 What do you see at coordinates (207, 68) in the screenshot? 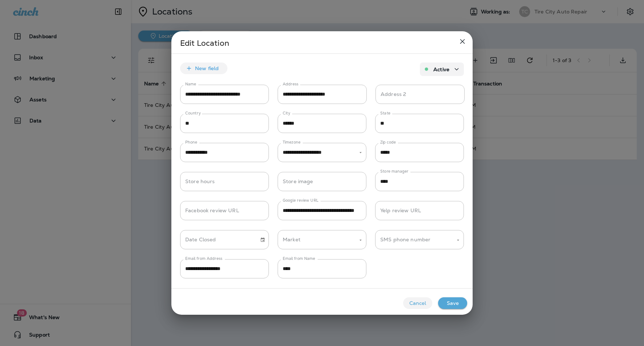
I see `p: New field` at bounding box center [207, 68].